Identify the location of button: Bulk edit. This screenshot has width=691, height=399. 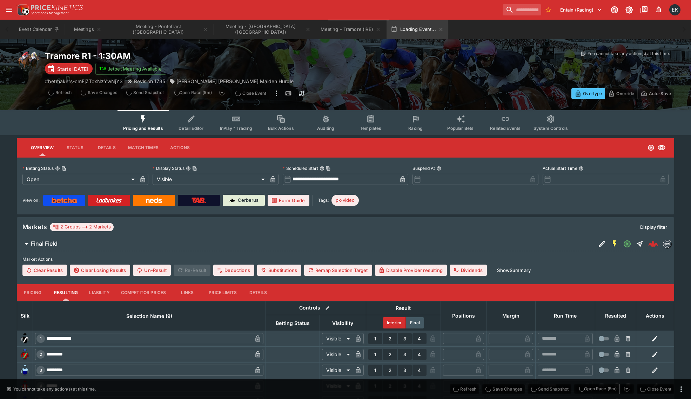
(328, 308).